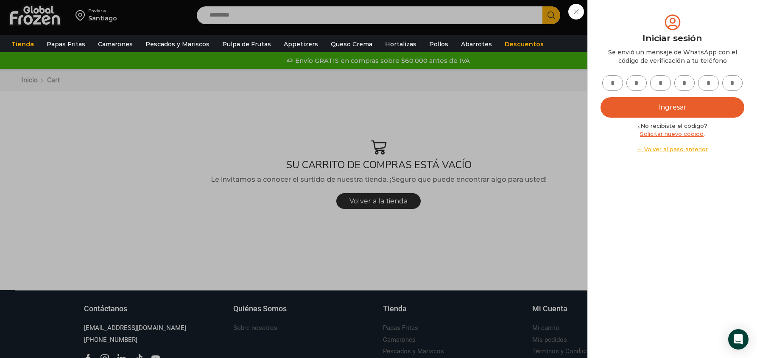 This screenshot has width=757, height=358. Describe the element at coordinates (672, 149) in the screenshot. I see `a: ← Volver al paso anterior` at that location.